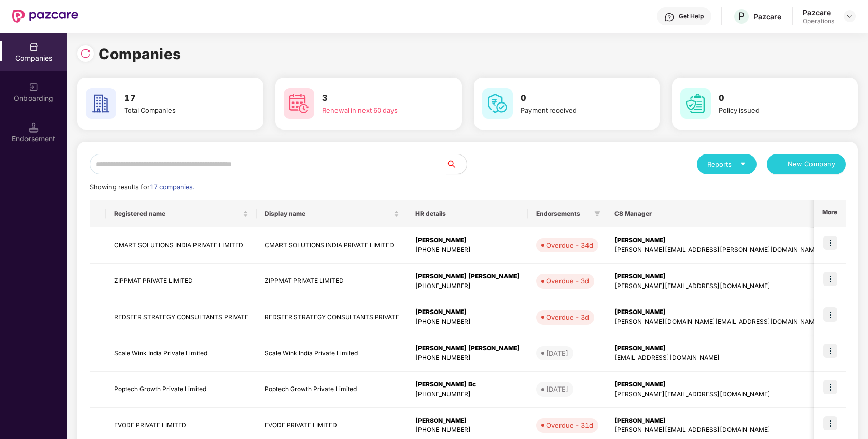 This screenshot has height=439, width=868. I want to click on img: New Pazcare Logo, so click(45, 17).